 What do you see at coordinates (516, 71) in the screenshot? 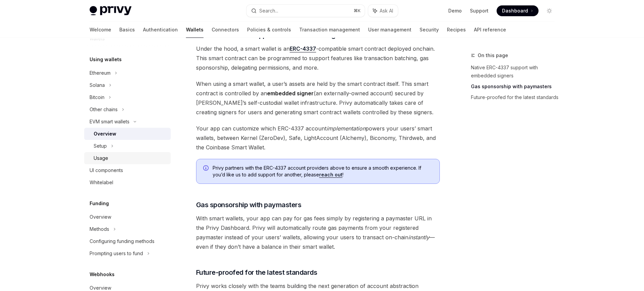
I see `a: Native ERC-4337 support with embedded signers` at bounding box center [516, 71].